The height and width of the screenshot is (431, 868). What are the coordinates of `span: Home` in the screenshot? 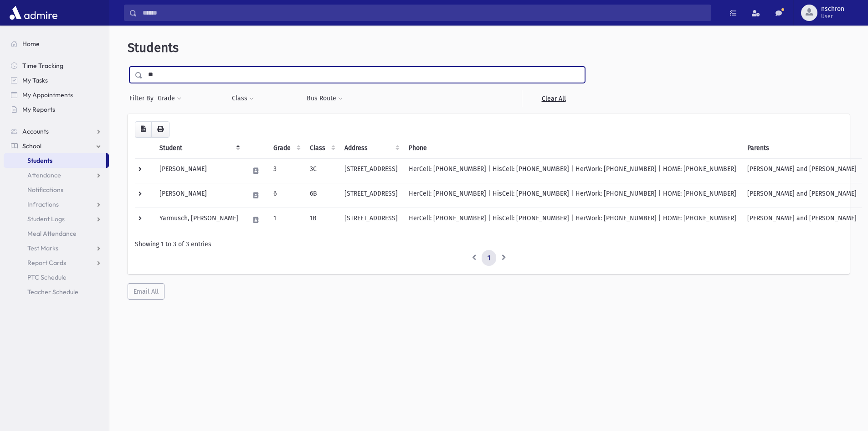 It's located at (31, 44).